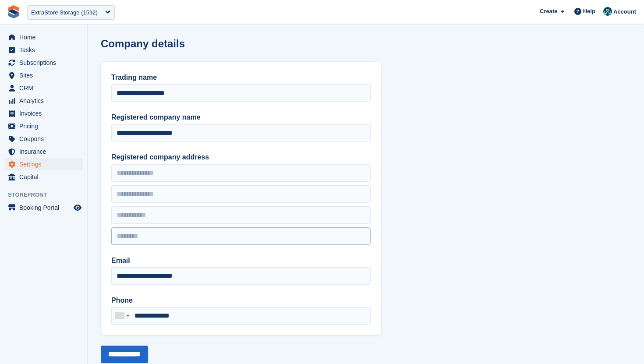 This screenshot has width=644, height=364. I want to click on span: Capital, so click(46, 177).